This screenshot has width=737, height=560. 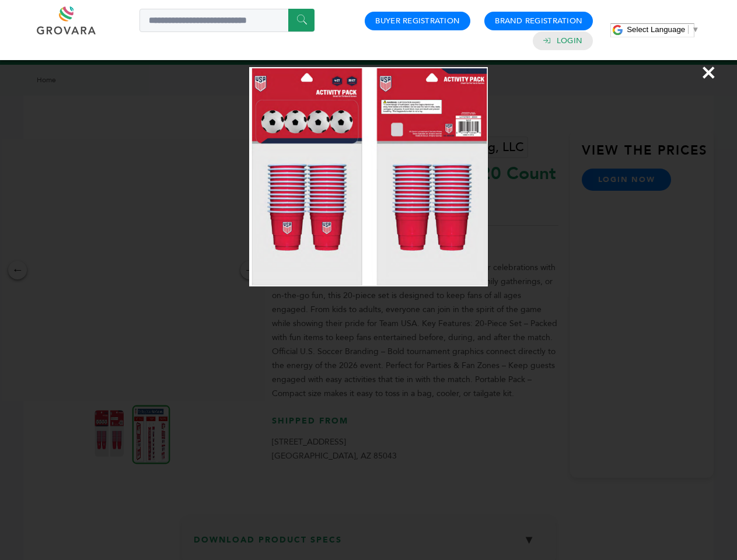 What do you see at coordinates (656, 29) in the screenshot?
I see `span: Select Language` at bounding box center [656, 29].